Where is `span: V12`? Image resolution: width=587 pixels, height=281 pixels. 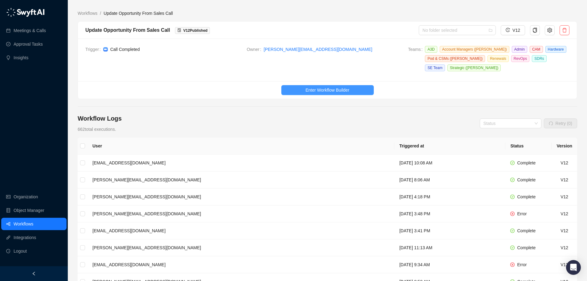 span: V12 is located at coordinates (516, 30).